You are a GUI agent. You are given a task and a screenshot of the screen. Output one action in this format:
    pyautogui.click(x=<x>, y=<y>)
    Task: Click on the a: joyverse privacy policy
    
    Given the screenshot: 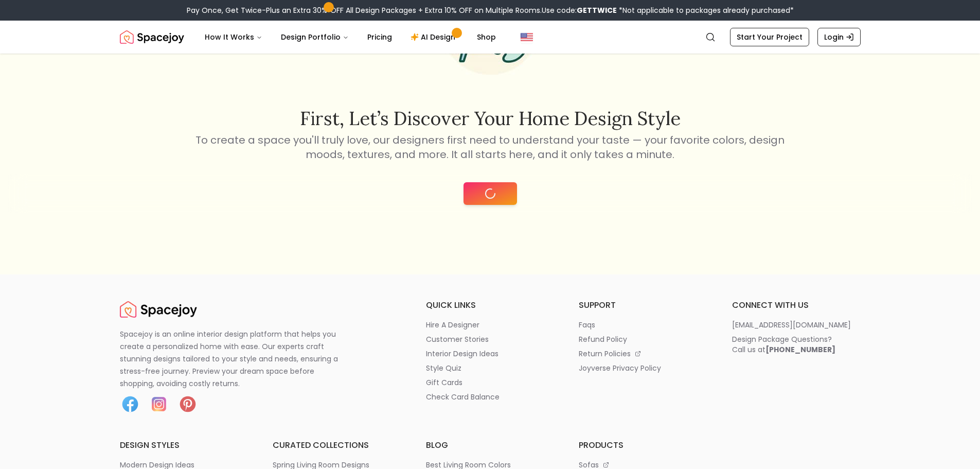 What is the action you would take?
    pyautogui.click(x=643, y=368)
    